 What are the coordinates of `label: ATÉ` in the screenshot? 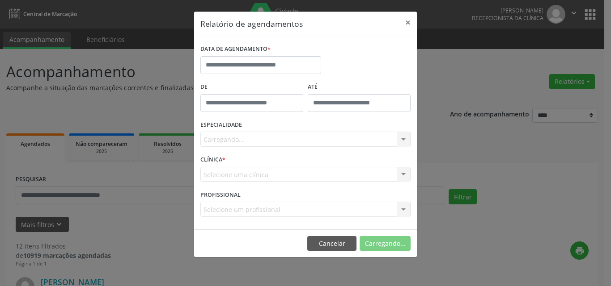 It's located at (359, 87).